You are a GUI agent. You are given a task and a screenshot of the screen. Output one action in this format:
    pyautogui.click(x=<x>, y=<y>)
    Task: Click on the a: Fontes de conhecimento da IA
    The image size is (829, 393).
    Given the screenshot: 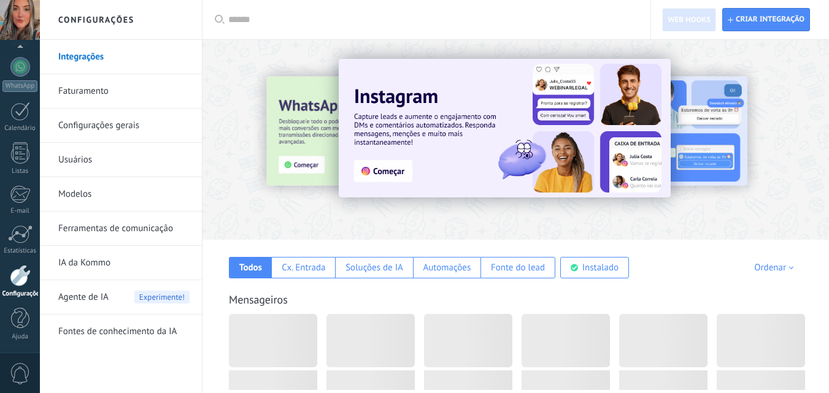 What is the action you would take?
    pyautogui.click(x=124, y=332)
    